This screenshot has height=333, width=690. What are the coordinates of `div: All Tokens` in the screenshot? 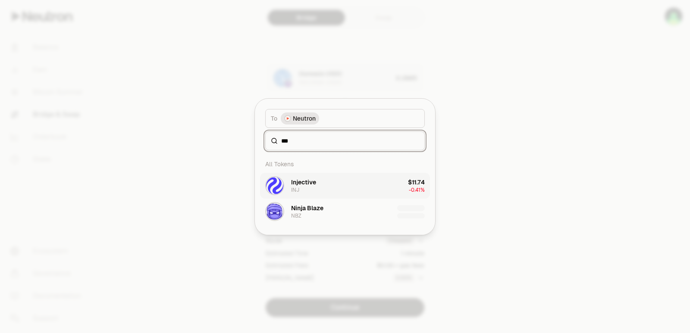 It's located at (345, 164).